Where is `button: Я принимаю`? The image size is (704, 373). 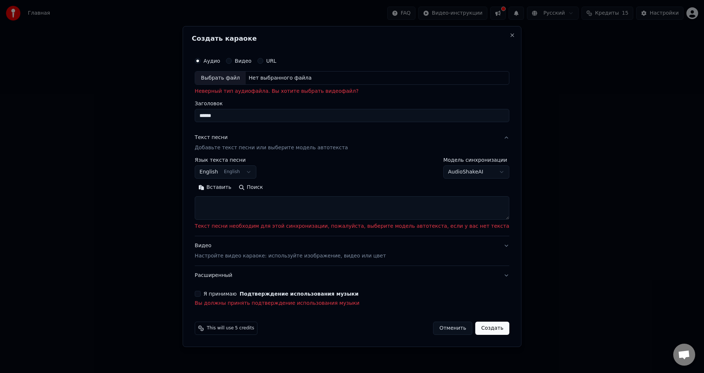 button: Я принимаю is located at coordinates (299, 294).